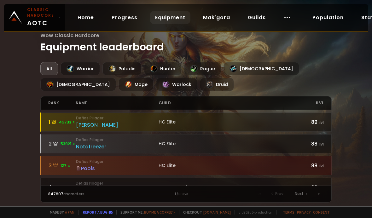 The image size is (372, 218). What do you see at coordinates (62, 187) in the screenshot?
I see `div: 4` at bounding box center [62, 187].